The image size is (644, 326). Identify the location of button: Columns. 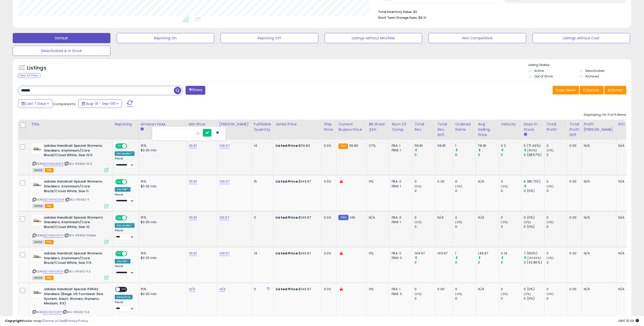
(592, 90).